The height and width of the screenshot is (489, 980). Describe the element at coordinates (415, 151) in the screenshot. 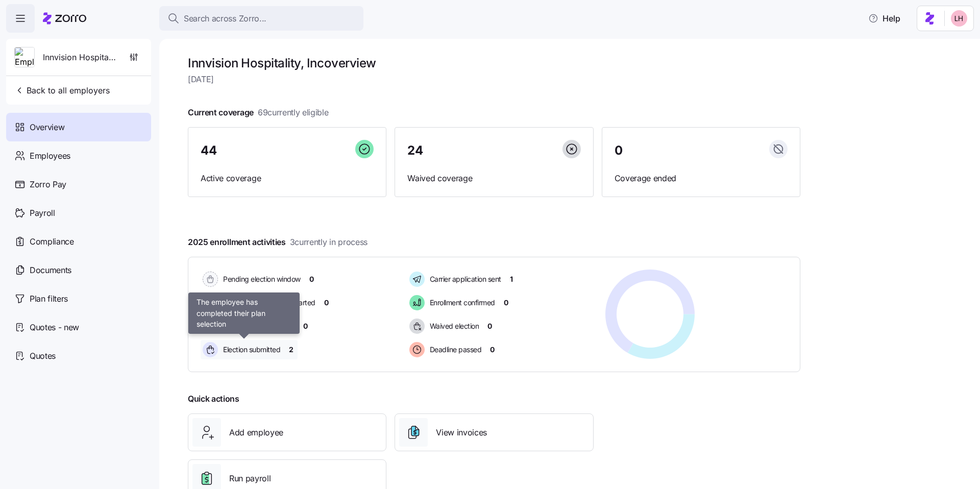

I see `span: 24` at that location.